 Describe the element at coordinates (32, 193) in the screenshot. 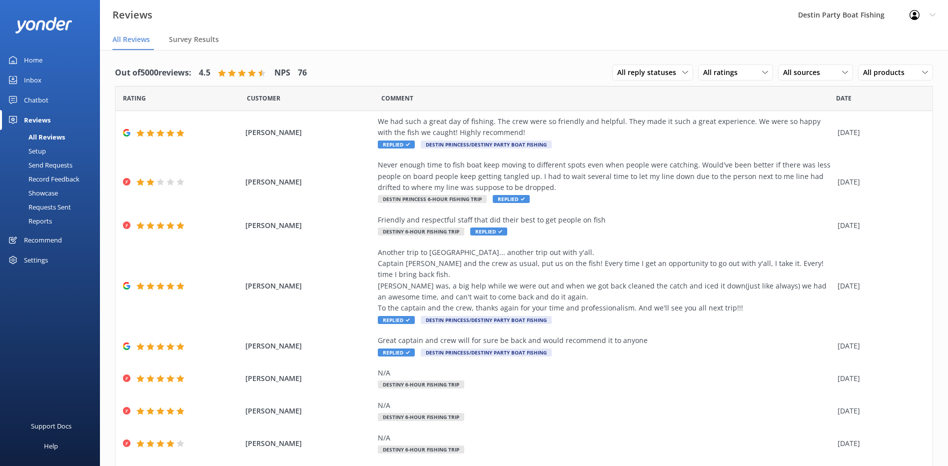

I see `div: Showcase` at that location.